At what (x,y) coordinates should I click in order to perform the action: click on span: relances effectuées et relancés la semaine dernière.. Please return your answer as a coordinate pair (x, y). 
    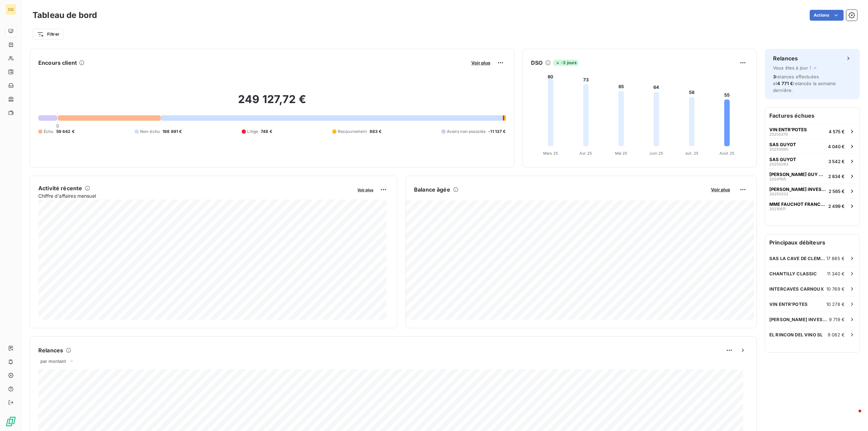
    Looking at the image, I should click on (804, 83).